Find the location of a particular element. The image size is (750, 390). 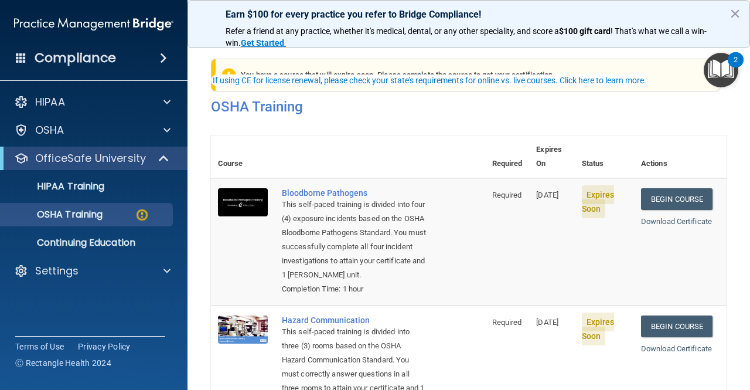

th: Course is located at coordinates (243, 156).